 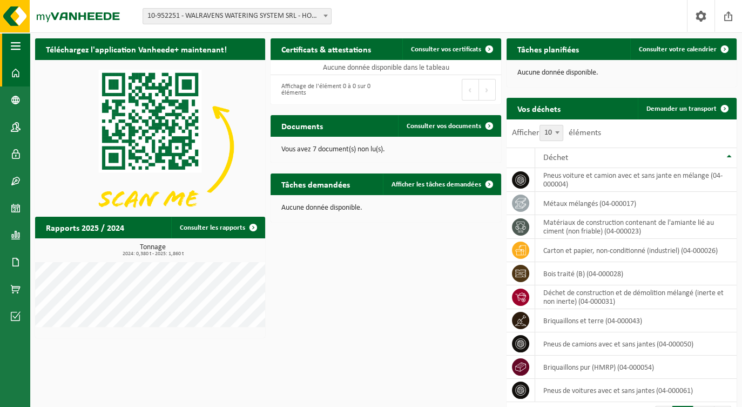 What do you see at coordinates (444, 126) in the screenshot?
I see `span: Consulter vos documents` at bounding box center [444, 126].